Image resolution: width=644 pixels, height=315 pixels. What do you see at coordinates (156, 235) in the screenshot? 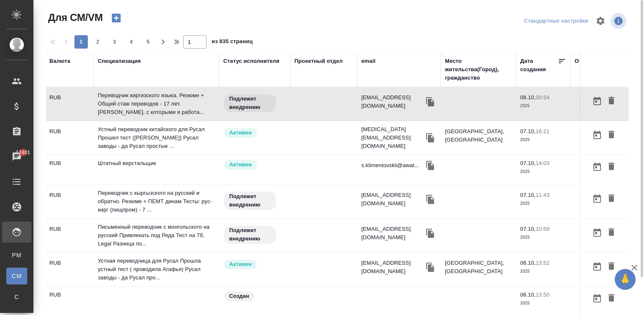
I see `p: Письменный переводчик с монгольского на русский Привлекать под Реда Тест на 7б, Legal Разница по...` at bounding box center [156, 235].